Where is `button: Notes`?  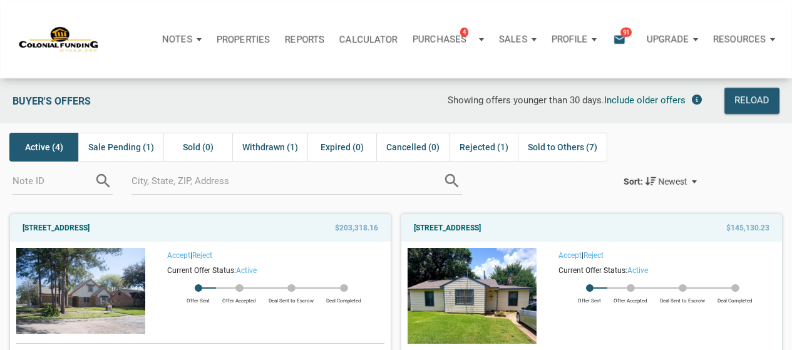
button: Notes is located at coordinates (182, 39).